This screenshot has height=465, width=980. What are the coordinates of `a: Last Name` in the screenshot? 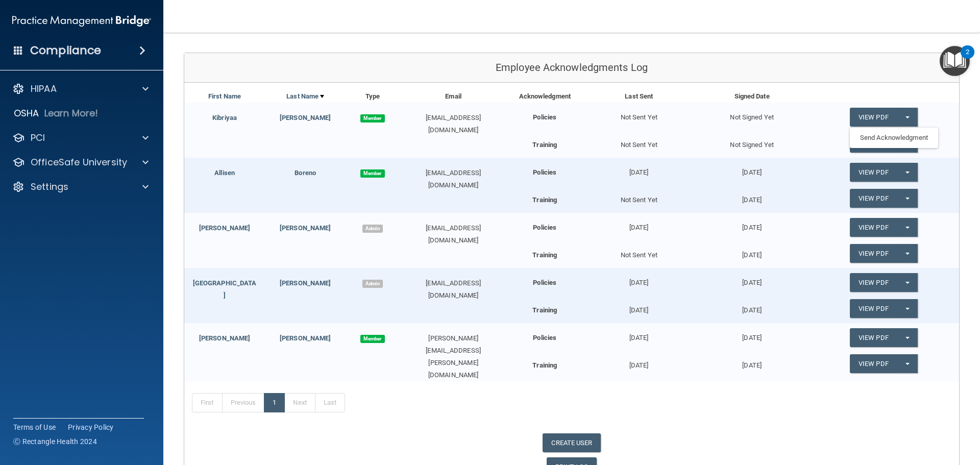 It's located at (305, 96).